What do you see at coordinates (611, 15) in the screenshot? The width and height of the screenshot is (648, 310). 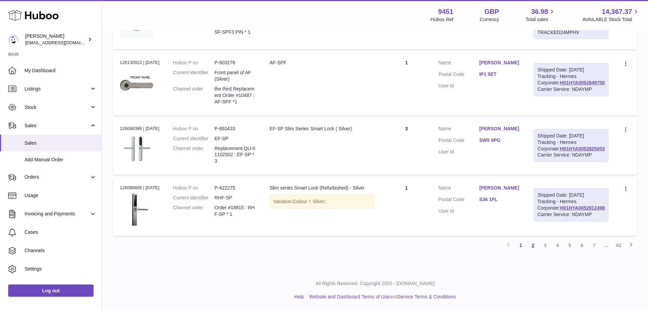 I see `a: 14,367.37 AVAILABLE Stock Total` at bounding box center [611, 15].